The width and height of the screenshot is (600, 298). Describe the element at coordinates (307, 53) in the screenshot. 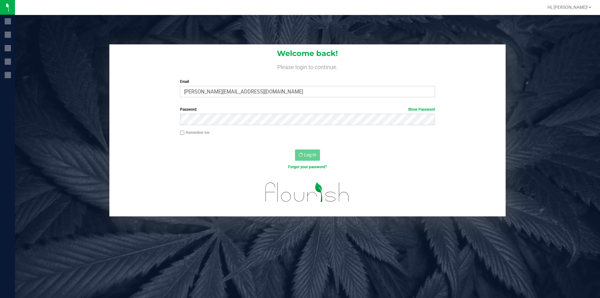

I see `h1: Welcome back!` at that location.